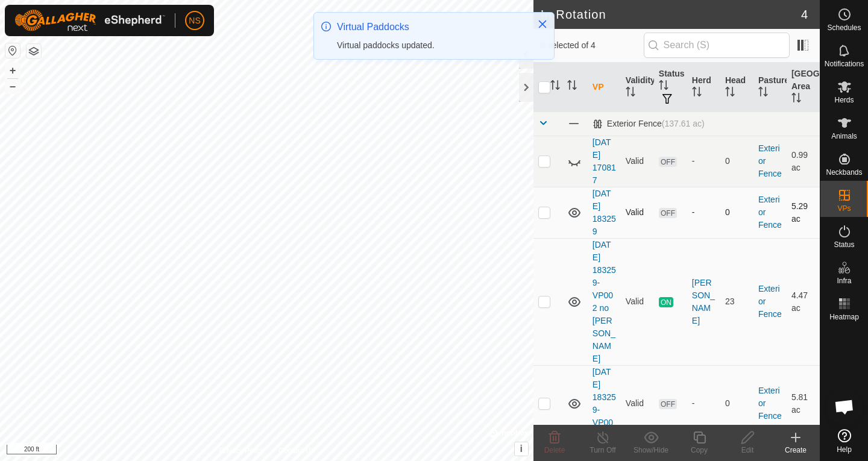 The height and width of the screenshot is (461, 868). I want to click on div: Open chat, so click(844, 407).